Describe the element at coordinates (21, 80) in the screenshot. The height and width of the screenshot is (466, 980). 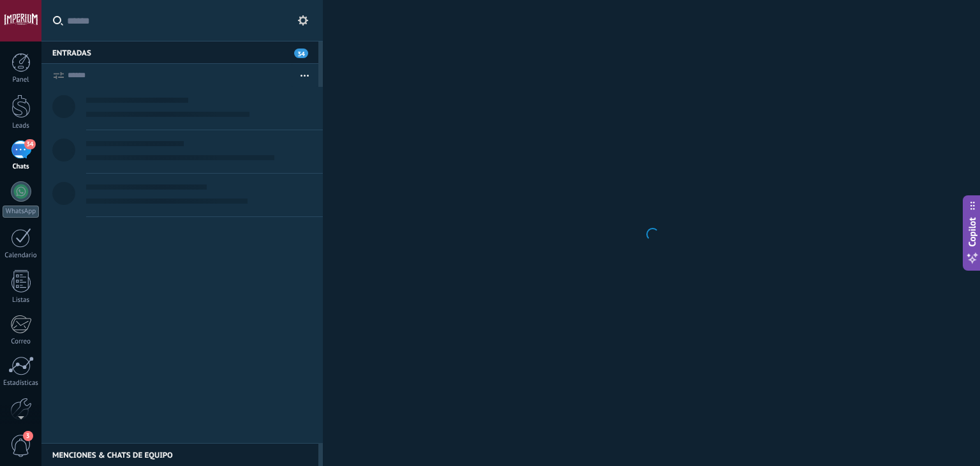
I see `div: Panel` at that location.